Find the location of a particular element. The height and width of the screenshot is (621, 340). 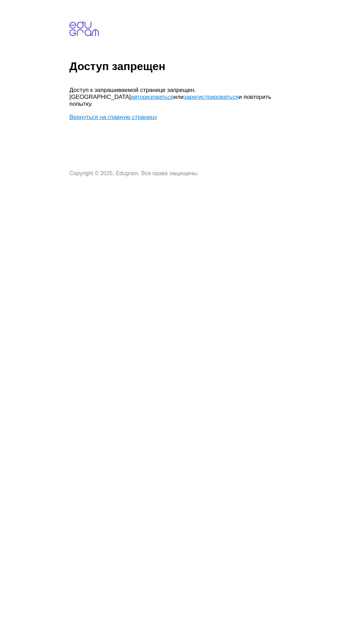

p: Copyright © 2025, Edugram. Все права защищены. is located at coordinates (173, 173).